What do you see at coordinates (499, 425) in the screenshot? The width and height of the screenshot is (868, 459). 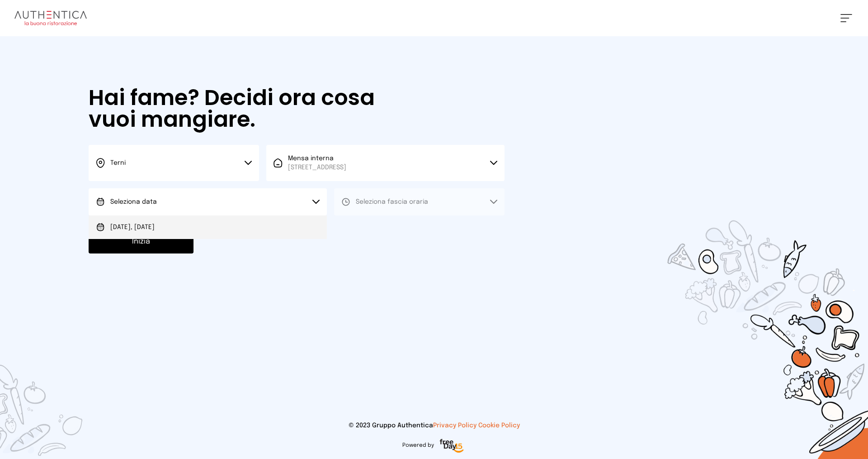 I see `a: Cookie Policy` at bounding box center [499, 425].